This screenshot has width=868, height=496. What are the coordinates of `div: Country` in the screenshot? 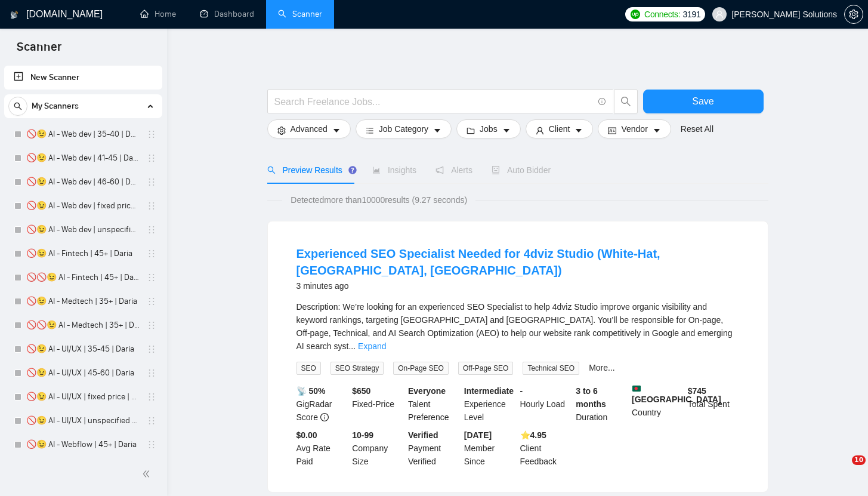 It's located at (657, 404).